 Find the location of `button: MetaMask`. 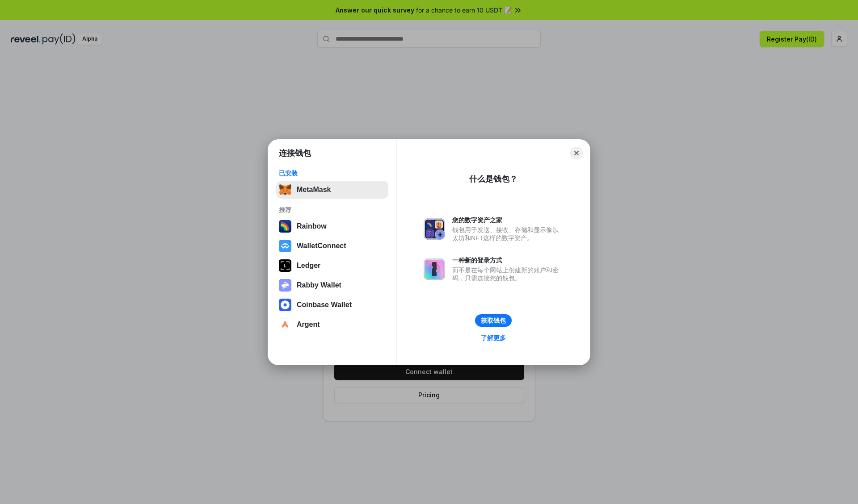

button: MetaMask is located at coordinates (332, 190).